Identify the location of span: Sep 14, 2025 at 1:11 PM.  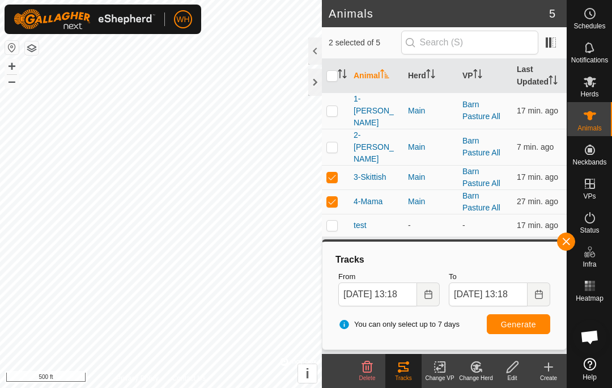
(535, 147).